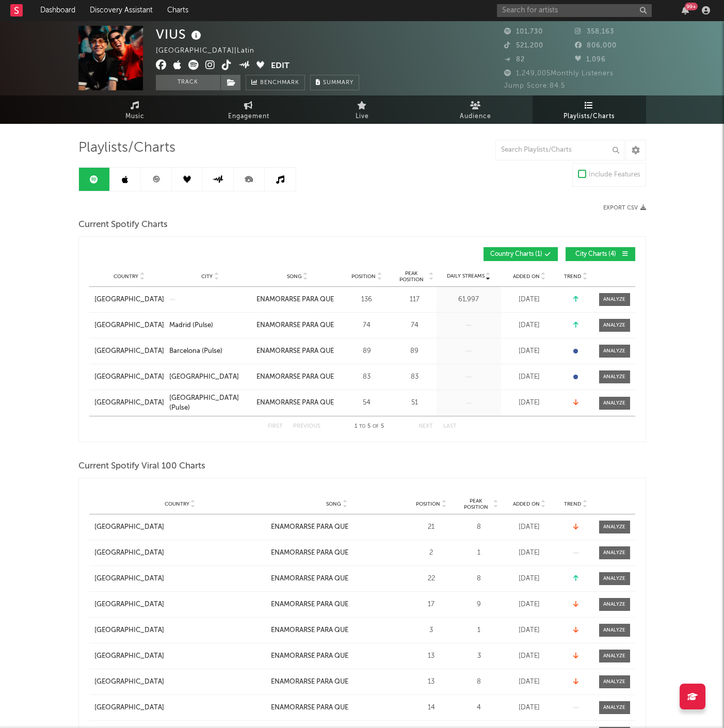 The width and height of the screenshot is (724, 728). I want to click on input: Search Playlists/Charts, so click(560, 150).